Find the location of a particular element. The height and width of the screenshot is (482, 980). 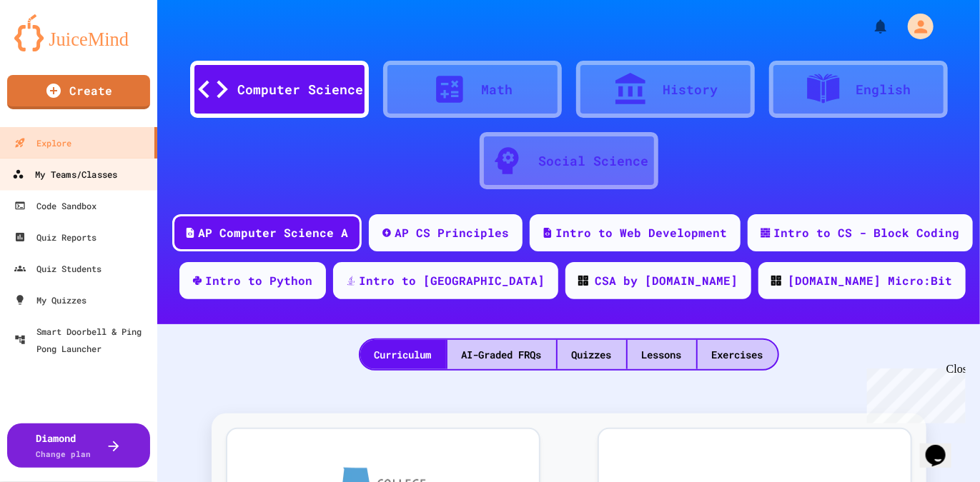

div: Intro to CS - Block Coding is located at coordinates (868, 233).